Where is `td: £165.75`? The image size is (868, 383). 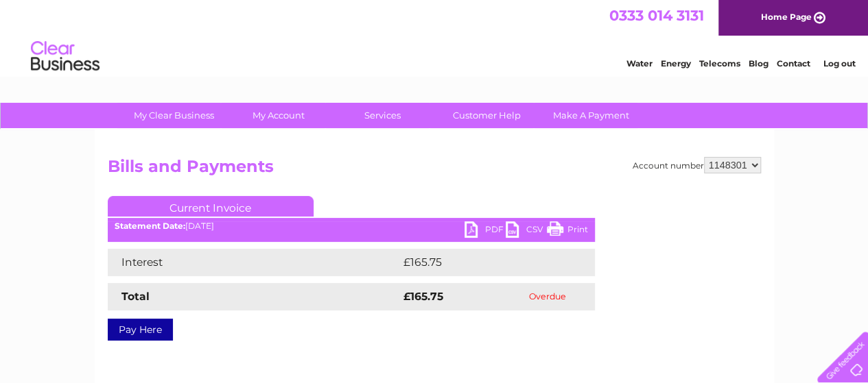
td: £165.75 is located at coordinates (484, 263).